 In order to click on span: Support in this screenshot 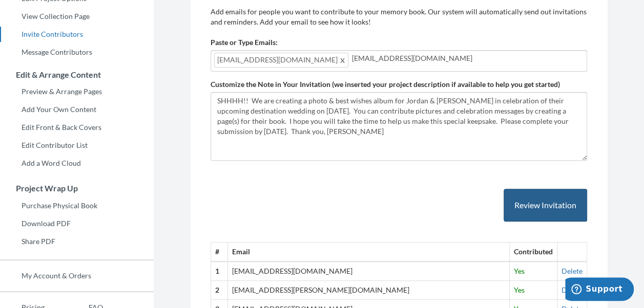, I will do `click(39, 12)`.